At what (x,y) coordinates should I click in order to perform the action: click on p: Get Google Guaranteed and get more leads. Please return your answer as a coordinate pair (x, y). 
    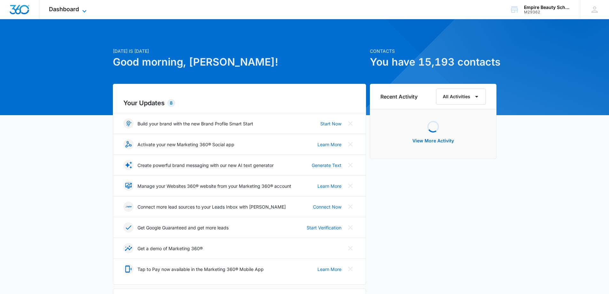
    Looking at the image, I should click on (183, 227).